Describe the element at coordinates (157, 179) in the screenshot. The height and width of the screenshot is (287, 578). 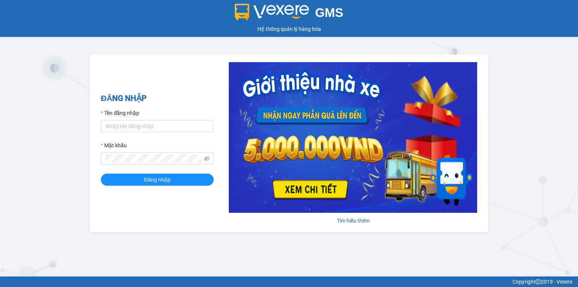
I see `button: Đăng nhập` at that location.